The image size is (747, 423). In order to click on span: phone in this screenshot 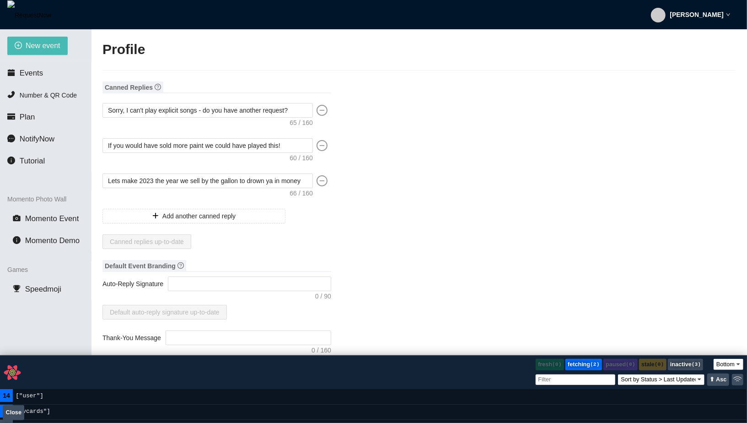, I will do `click(11, 94)`.